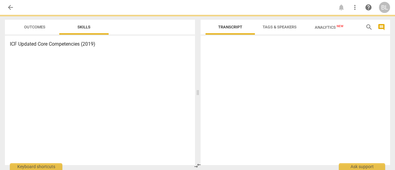  What do you see at coordinates (340, 26) in the screenshot?
I see `span: New` at bounding box center [340, 26].